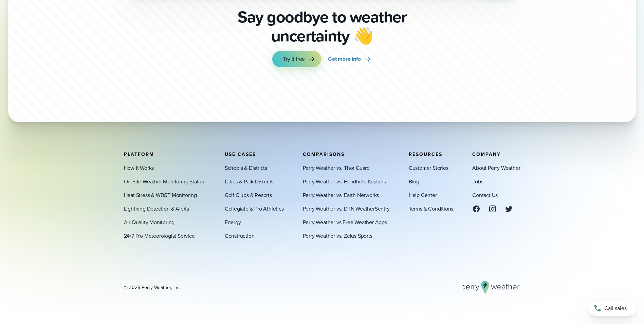  What do you see at coordinates (165, 181) in the screenshot?
I see `a: On-Site Weather Monitoring Station` at bounding box center [165, 181].